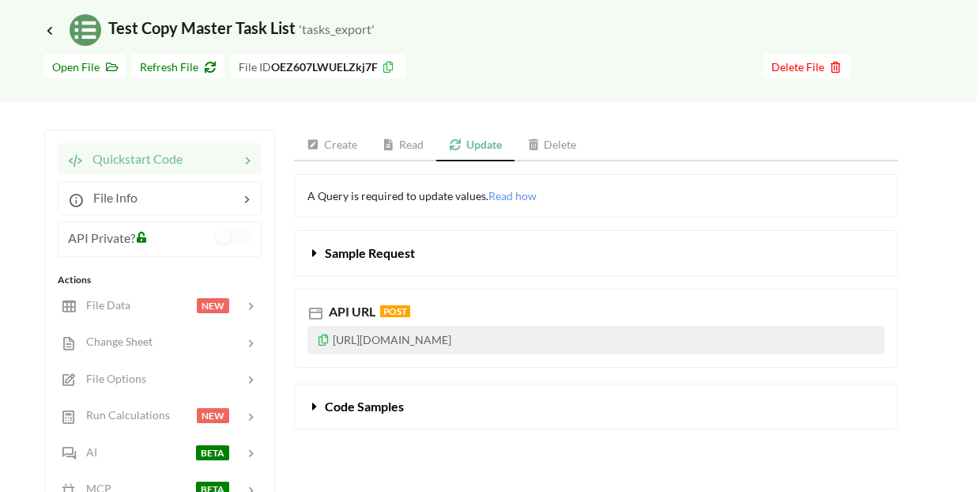 The image size is (980, 492). I want to click on span: Refresh File, so click(178, 66).